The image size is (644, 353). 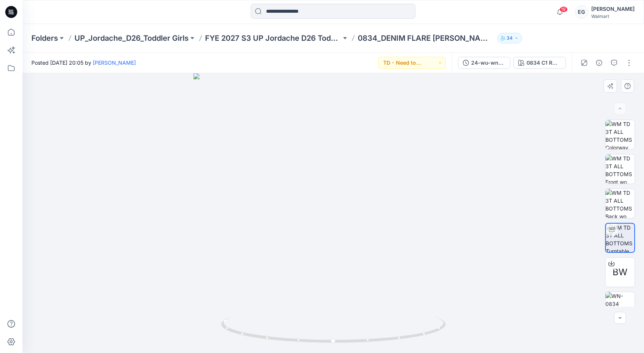 What do you see at coordinates (131, 38) in the screenshot?
I see `p: UP_Jordache_D26_Toddler Girls` at bounding box center [131, 38].